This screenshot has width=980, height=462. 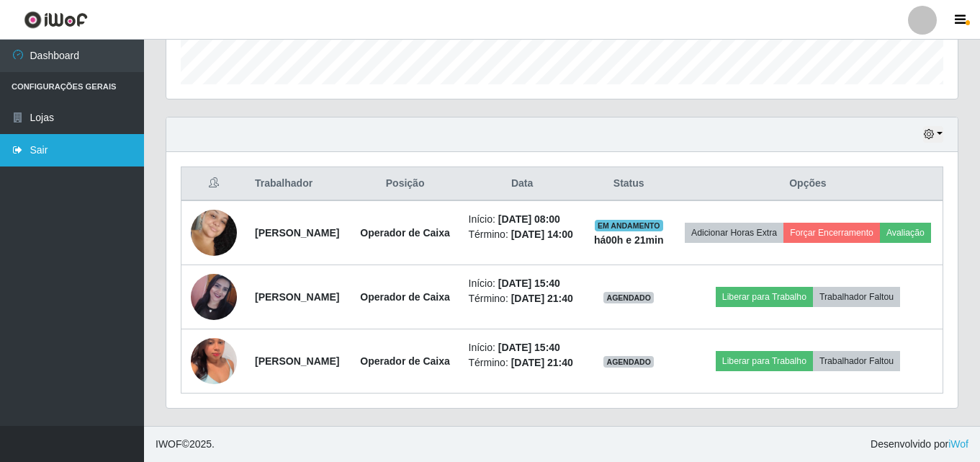 I want to click on button: Forçar Encerramento, so click(x=831, y=233).